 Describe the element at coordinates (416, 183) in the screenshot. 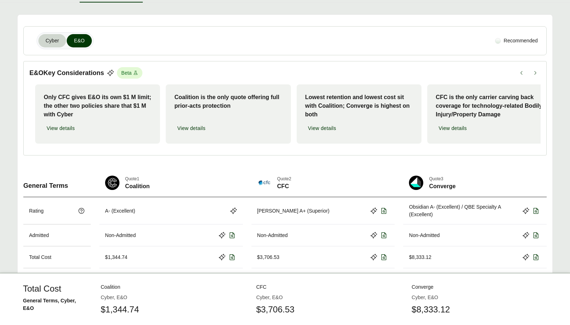

I see `img: Converge-Logo` at that location.